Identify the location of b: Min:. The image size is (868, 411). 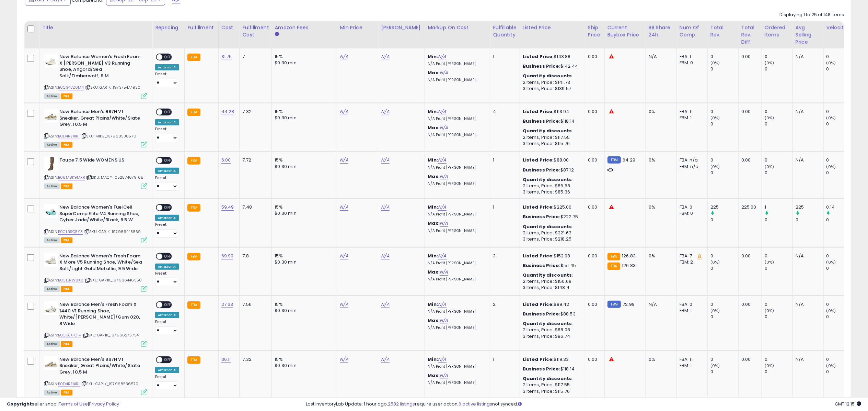
(433, 207).